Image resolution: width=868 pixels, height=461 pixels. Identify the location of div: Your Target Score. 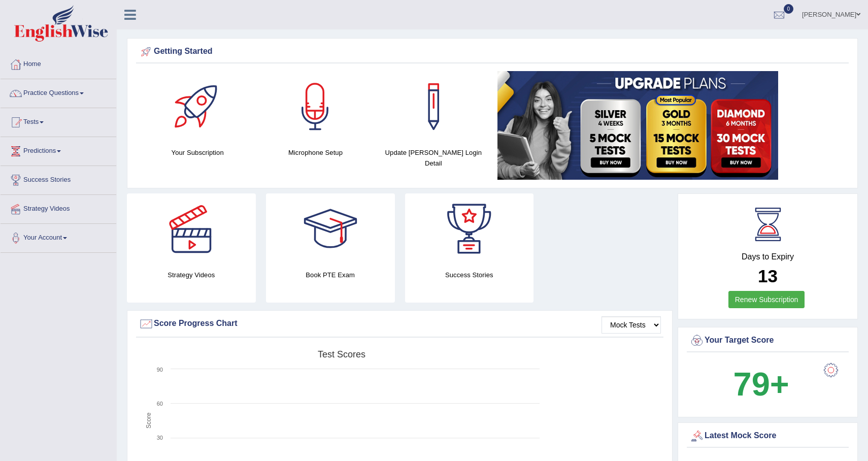
(767, 341).